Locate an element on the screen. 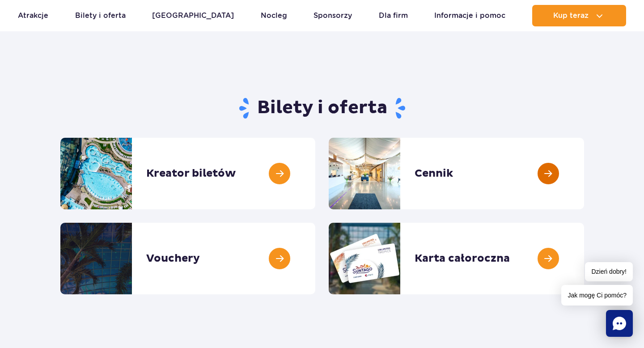 This screenshot has height=348, width=644. span: Jak mogę Ci pomóc? is located at coordinates (597, 295).